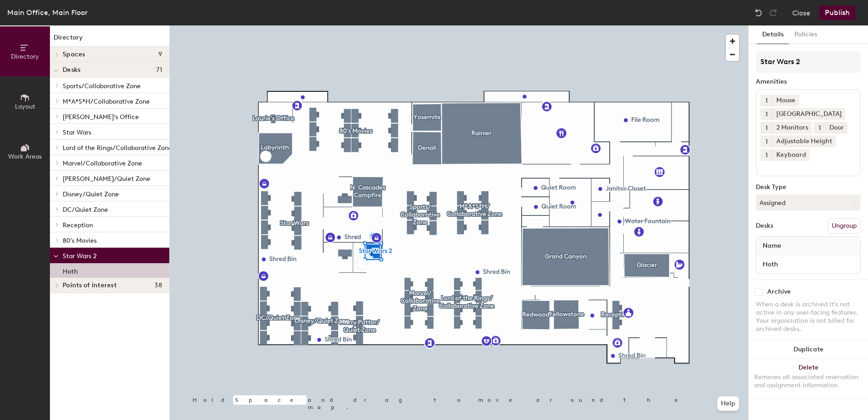  I want to click on div: Desk Type, so click(808, 187).